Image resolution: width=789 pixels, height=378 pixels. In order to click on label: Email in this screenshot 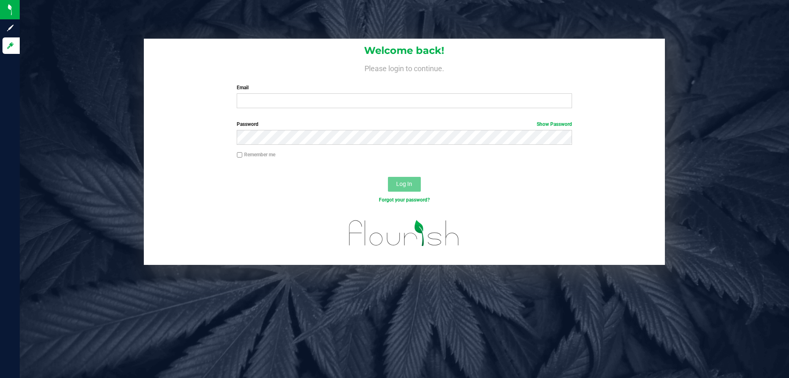, I will do `click(404, 88)`.